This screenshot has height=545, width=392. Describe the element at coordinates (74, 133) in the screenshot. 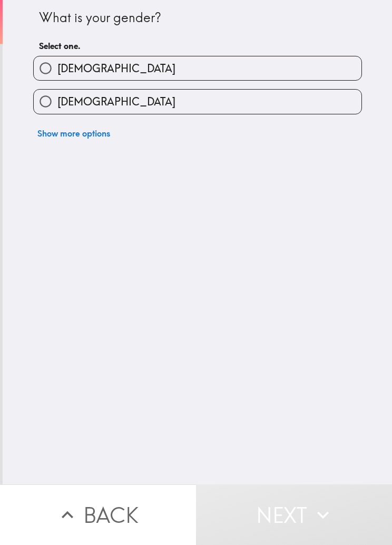

I see `button: Show more options` at that location.